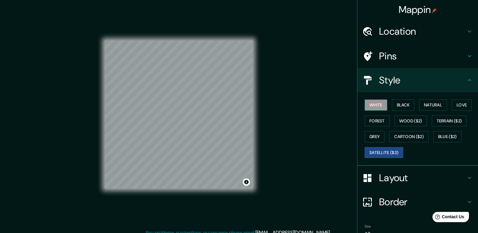 This screenshot has height=233, width=478. Describe the element at coordinates (434, 11) in the screenshot. I see `img: pin-icon.png` at that location.